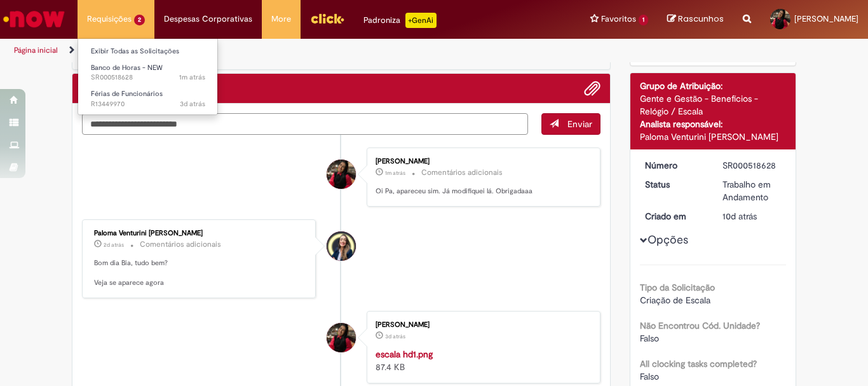  I want to click on b: All clocking tasks completed?, so click(698, 363).